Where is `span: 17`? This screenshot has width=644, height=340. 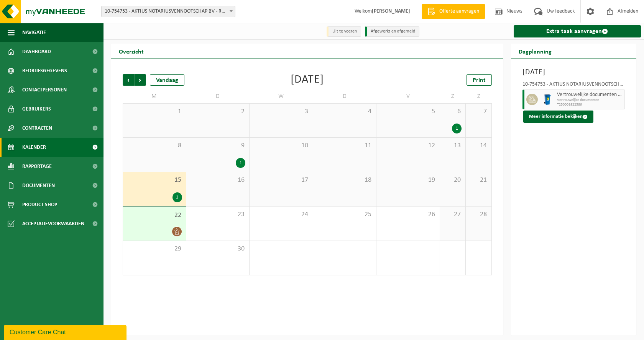 span: 17 is located at coordinates (281, 180).